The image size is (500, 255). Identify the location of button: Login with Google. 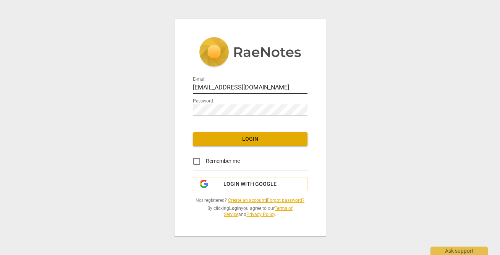
(250, 184).